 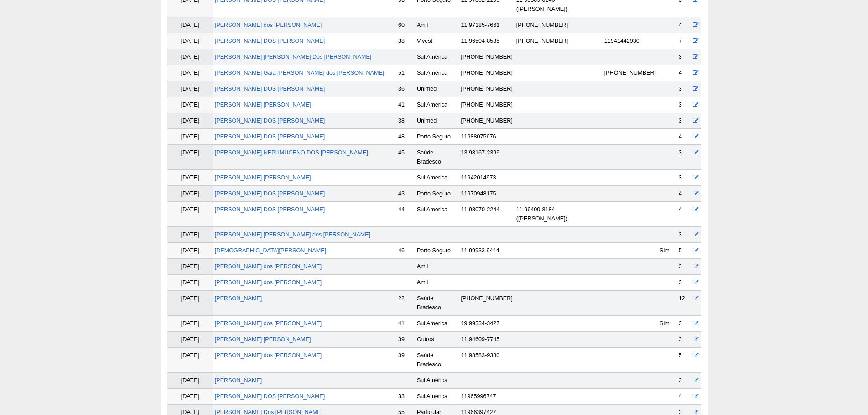 I want to click on td: 19 99334-3427, so click(x=486, y=323).